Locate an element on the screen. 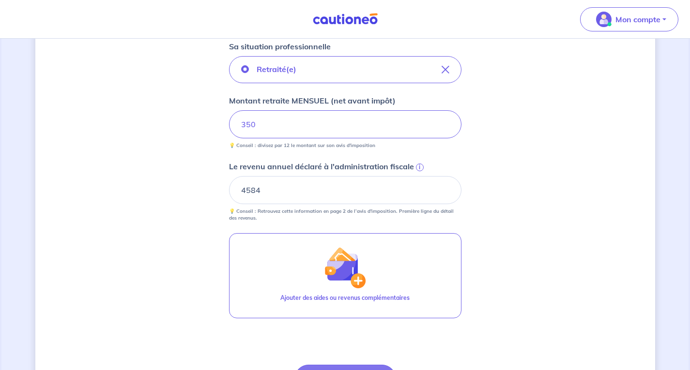  p: Retraité(e) is located at coordinates (276, 69).